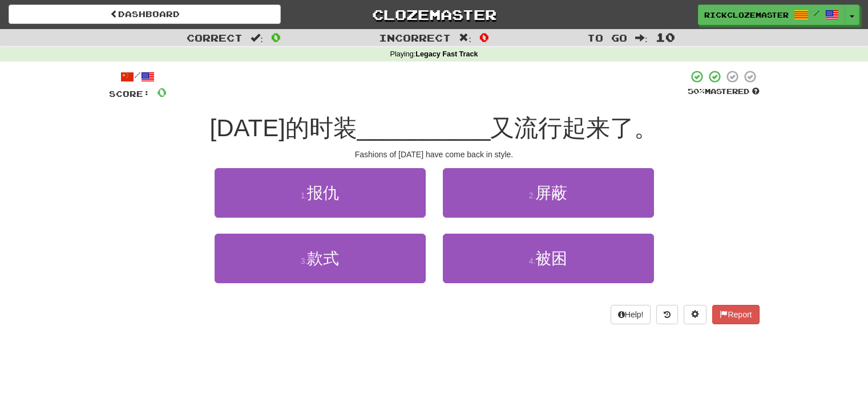 The image size is (868, 416). I want to click on span: 款式, so click(323, 259).